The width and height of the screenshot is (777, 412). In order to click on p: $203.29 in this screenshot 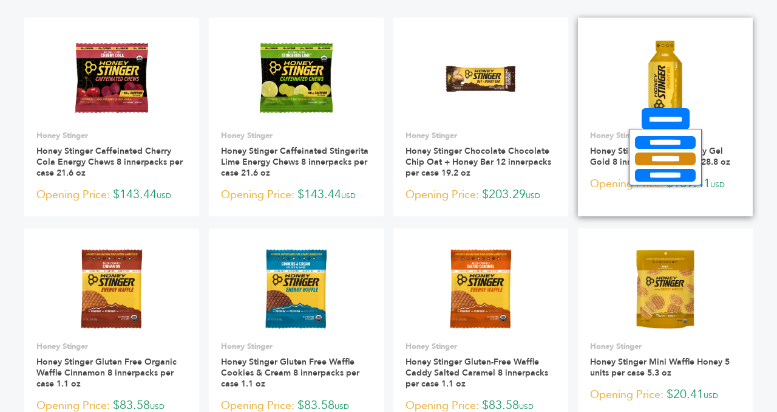, I will do `click(481, 195)`.